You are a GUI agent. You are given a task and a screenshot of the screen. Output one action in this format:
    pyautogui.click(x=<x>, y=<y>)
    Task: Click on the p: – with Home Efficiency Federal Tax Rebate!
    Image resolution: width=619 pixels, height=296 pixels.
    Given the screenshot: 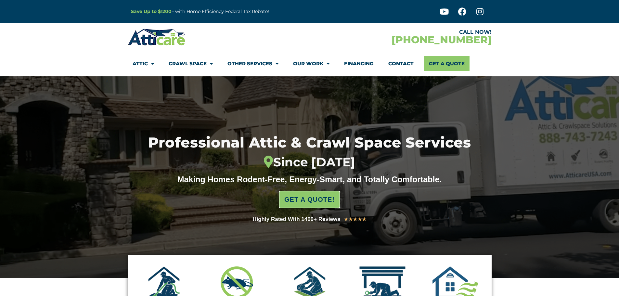 What is the action you would take?
    pyautogui.click(x=236, y=11)
    